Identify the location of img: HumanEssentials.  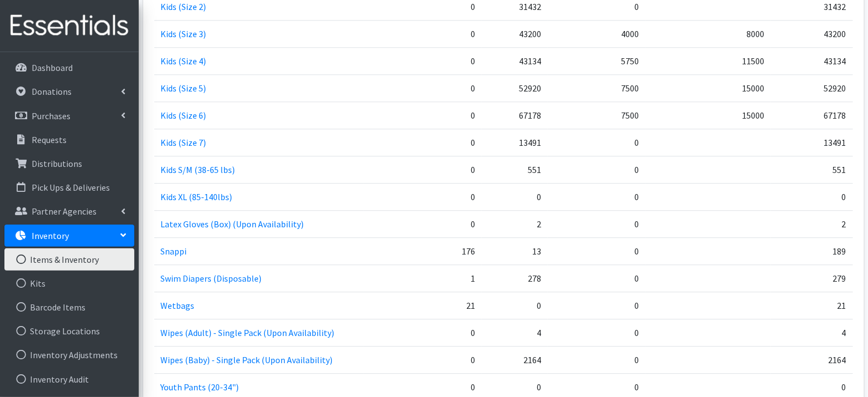
(69, 25).